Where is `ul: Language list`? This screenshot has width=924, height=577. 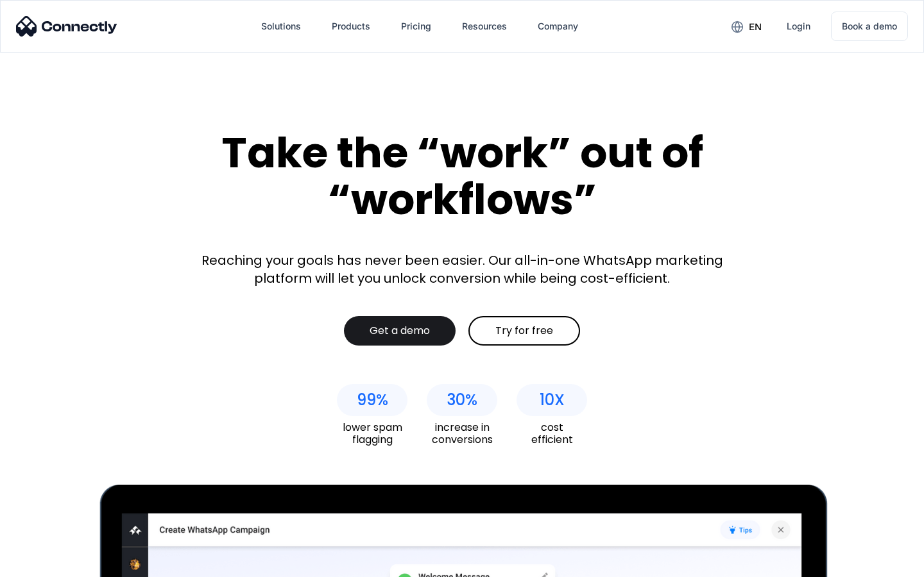 ul: Language list is located at coordinates (51, 564).